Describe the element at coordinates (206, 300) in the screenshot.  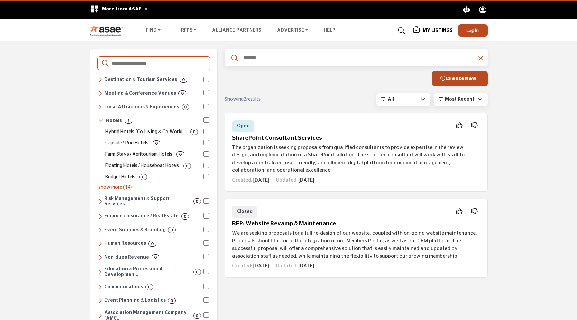
I see `input: Select Event Planning & Logistics` at that location.